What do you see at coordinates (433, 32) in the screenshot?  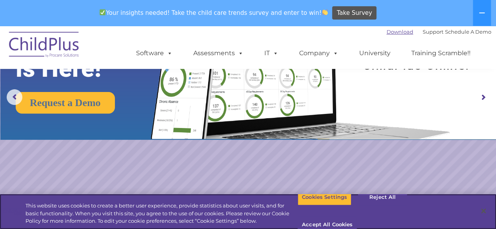 I see `a: Support` at bounding box center [433, 32].